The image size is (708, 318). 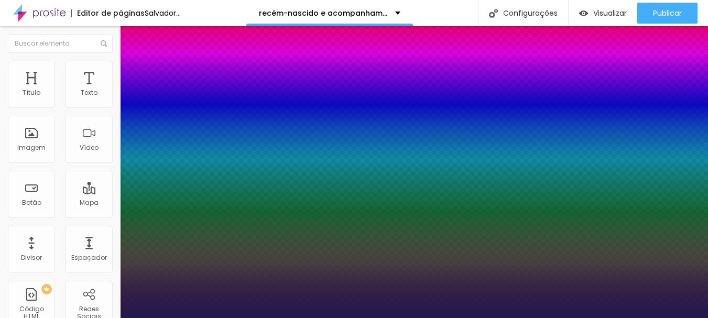 I want to click on font: recém-nascido e acompanhamento, so click(x=330, y=13).